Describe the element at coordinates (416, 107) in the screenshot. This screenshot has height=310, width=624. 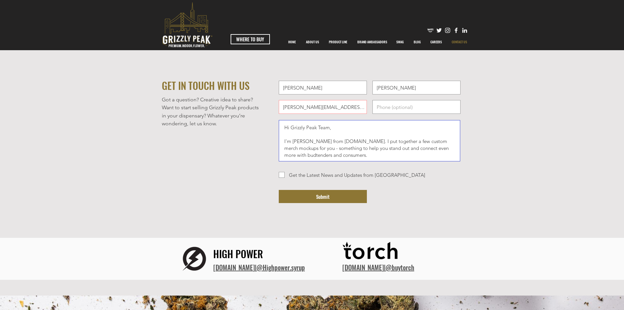
I see `input: Phone (optional)` at that location.